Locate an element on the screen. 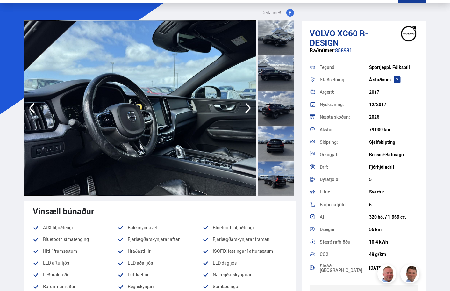 Image resolution: width=450 pixels, height=291 pixels. div: Svartur is located at coordinates (394, 192).